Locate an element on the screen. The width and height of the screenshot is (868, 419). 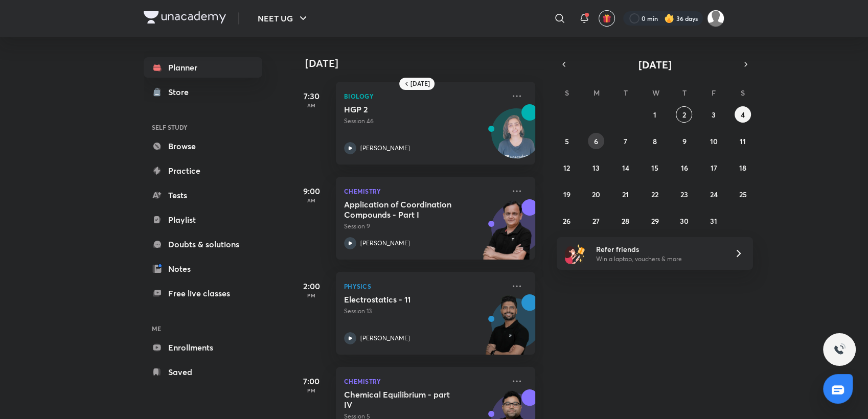
abbr: October 7, 2025 is located at coordinates (625, 141).